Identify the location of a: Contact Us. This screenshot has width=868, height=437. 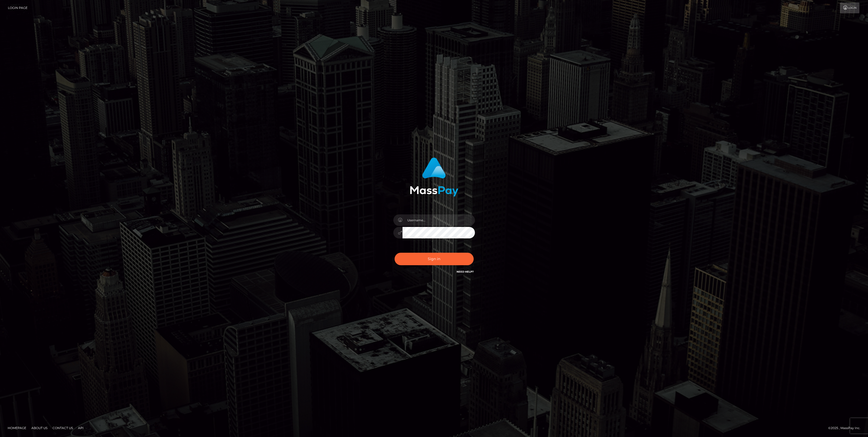
(62, 428).